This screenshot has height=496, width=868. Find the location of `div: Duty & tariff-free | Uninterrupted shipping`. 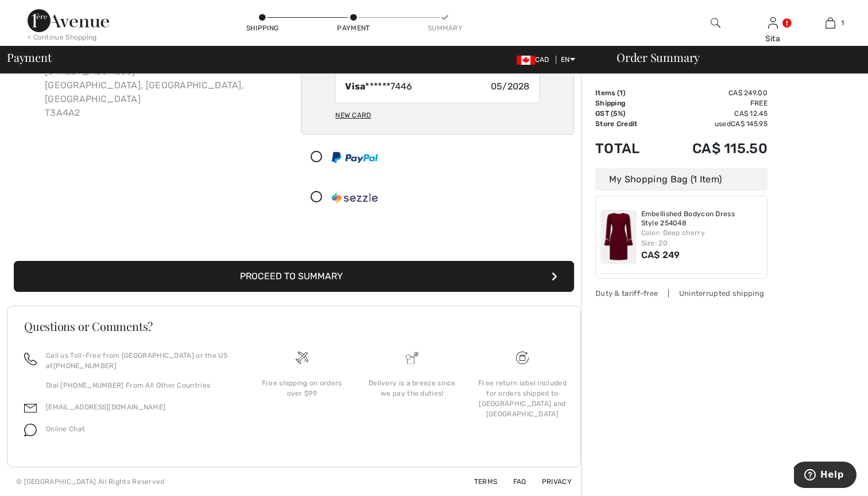

div: Duty & tariff-free | Uninterrupted shipping is located at coordinates (681, 293).